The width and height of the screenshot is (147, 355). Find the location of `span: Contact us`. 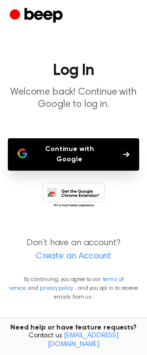

span: Contact us is located at coordinates (74, 340).